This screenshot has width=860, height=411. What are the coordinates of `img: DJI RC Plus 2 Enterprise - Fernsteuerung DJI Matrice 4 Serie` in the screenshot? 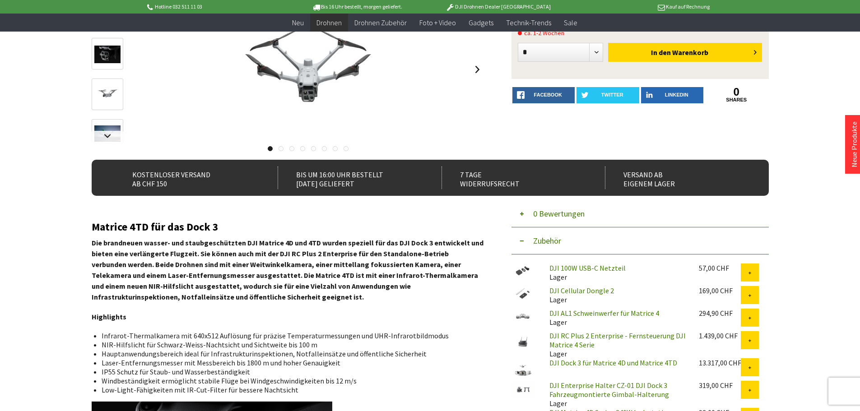 It's located at (523, 343).